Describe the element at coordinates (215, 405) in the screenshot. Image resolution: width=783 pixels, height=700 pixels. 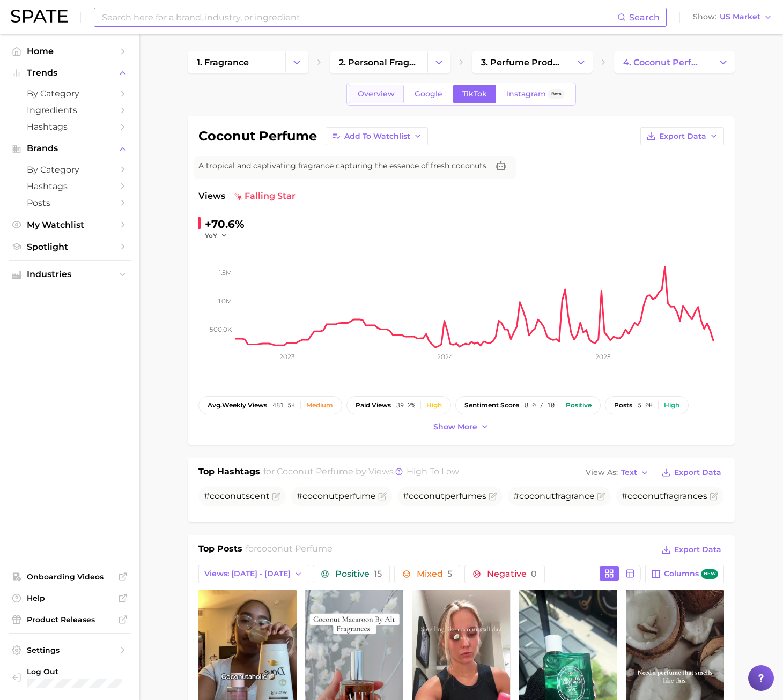
I see `abbr: average` at that location.